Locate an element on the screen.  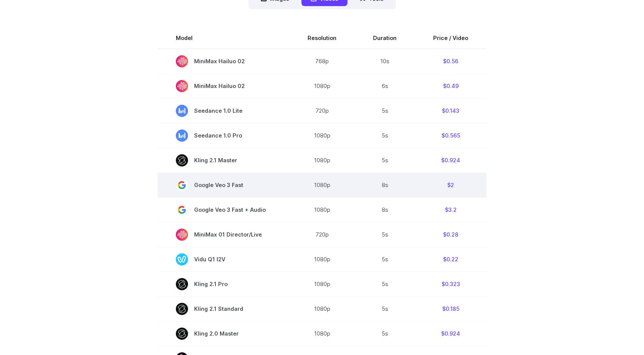
span: Seedance 1.0 Pro is located at coordinates (223, 136).